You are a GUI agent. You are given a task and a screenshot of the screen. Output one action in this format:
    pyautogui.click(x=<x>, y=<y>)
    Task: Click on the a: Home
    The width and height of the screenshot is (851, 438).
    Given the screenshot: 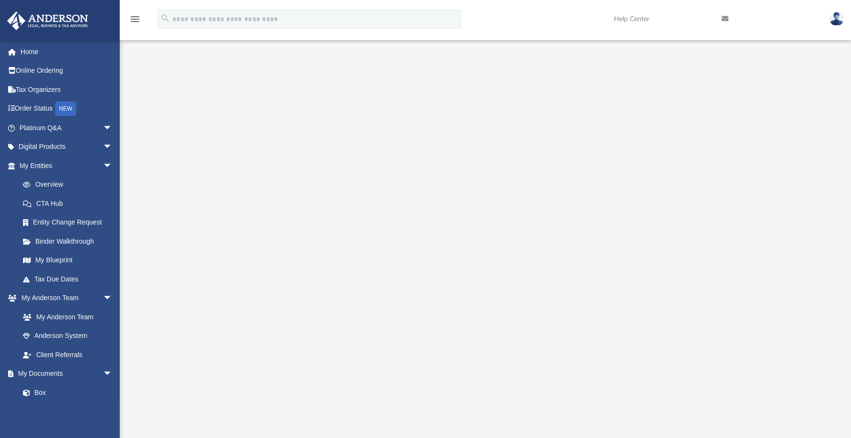 What is the action you would take?
    pyautogui.click(x=67, y=52)
    